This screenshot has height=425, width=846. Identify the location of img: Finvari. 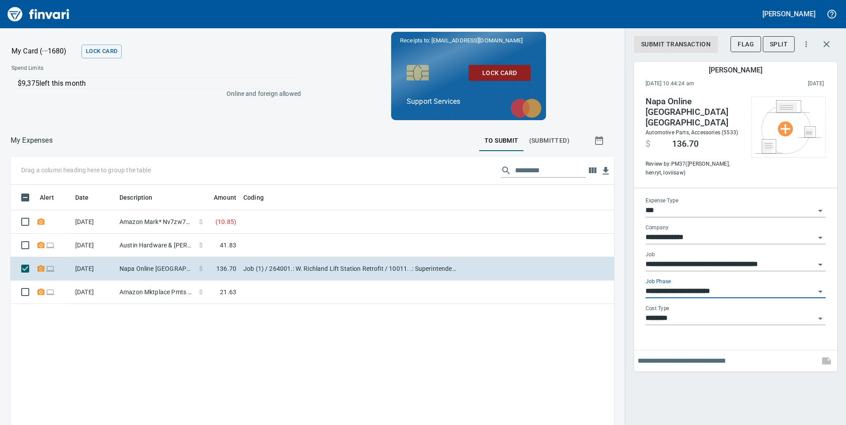
(38, 14).